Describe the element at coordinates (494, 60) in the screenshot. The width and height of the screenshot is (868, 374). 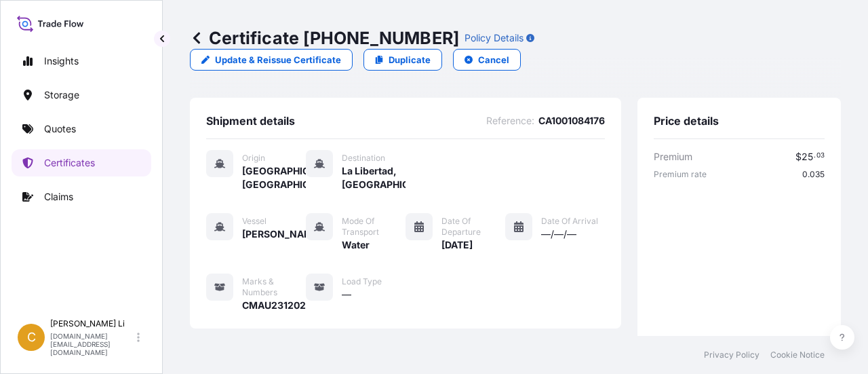
I see `p: Cancel` at that location.